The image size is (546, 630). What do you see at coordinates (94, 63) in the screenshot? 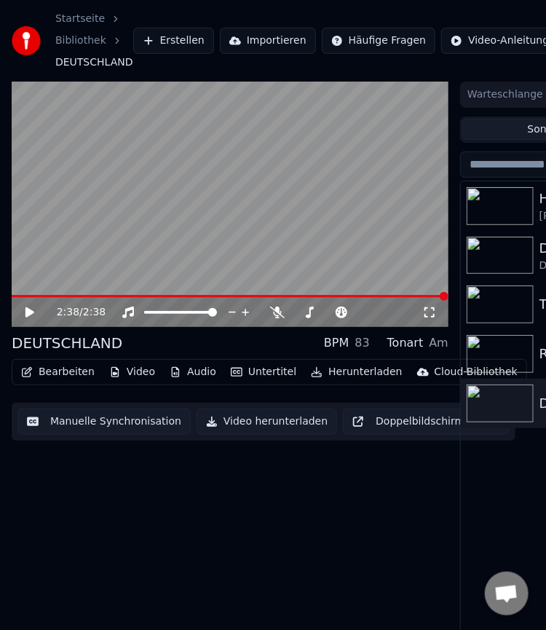
I see `span: DEUTSCHLAND` at bounding box center [94, 63].